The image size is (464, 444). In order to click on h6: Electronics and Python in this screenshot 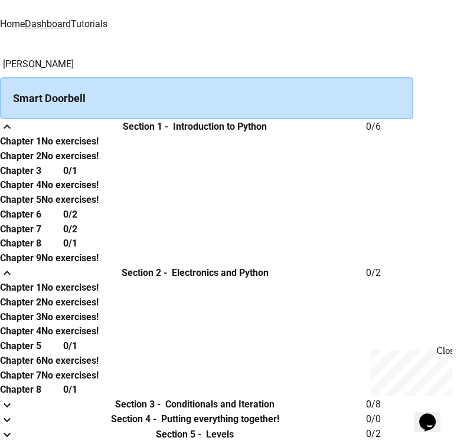, I will do `click(220, 273)`.